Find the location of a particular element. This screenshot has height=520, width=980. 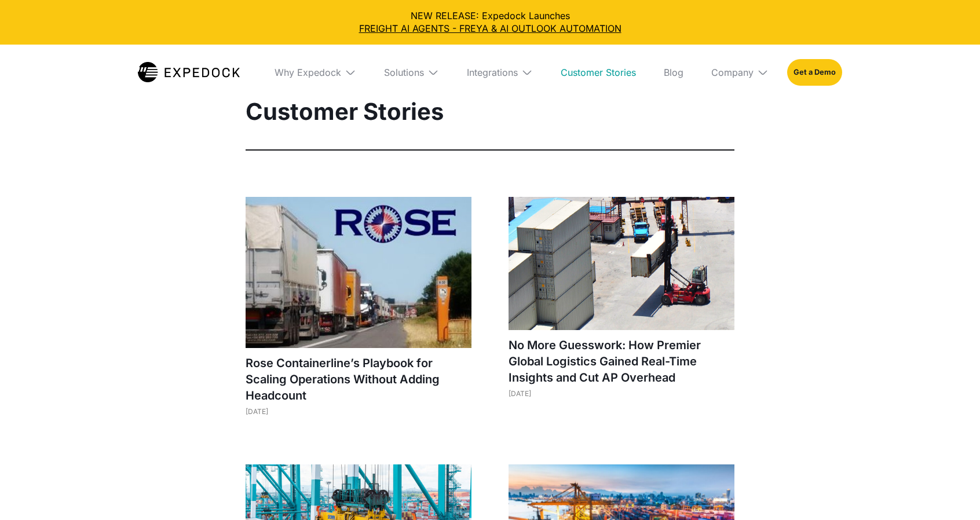

h1: Customer Stories is located at coordinates (490, 112).